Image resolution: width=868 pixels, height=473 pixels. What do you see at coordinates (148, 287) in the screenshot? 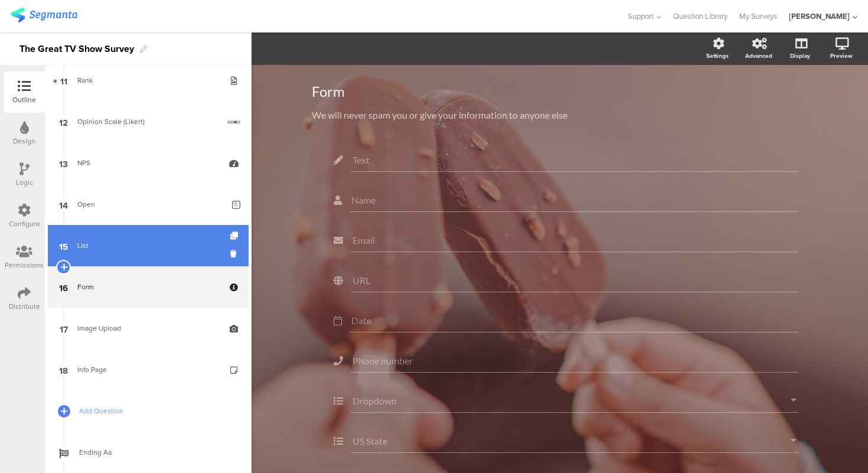
I see `div: Form` at bounding box center [148, 287].